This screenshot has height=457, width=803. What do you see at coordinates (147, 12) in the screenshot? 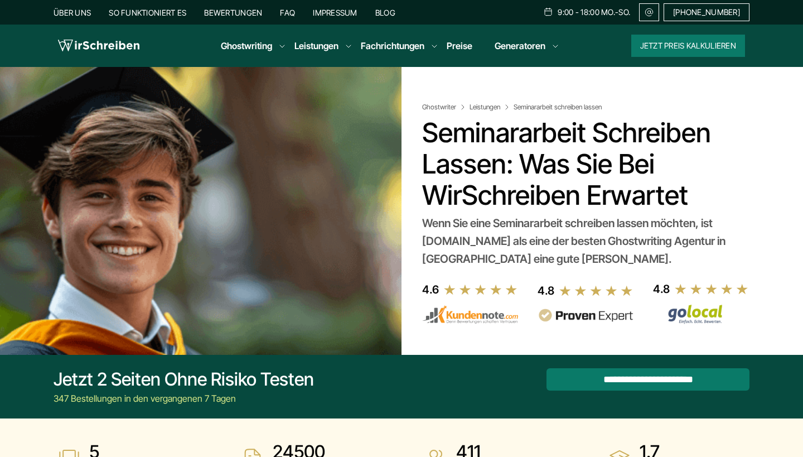
I see `a: So funktioniert es` at bounding box center [147, 12].